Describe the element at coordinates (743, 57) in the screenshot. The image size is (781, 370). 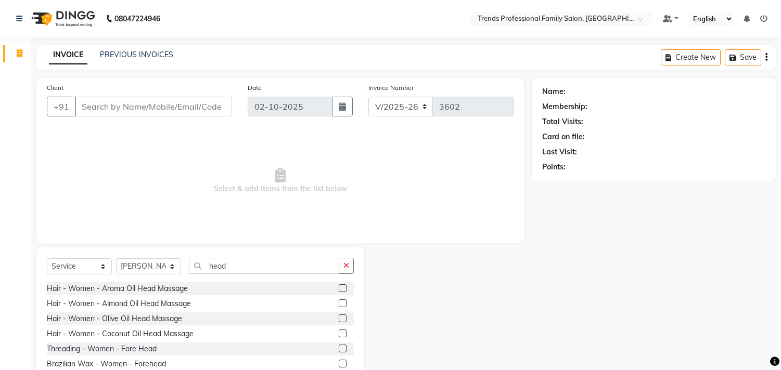
I see `button: Save` at that location.